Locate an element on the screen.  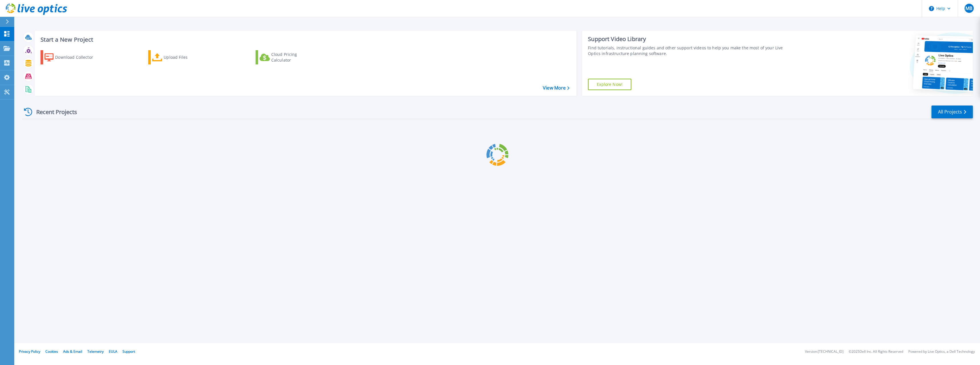
div: Recent Projects is located at coordinates (54, 112).